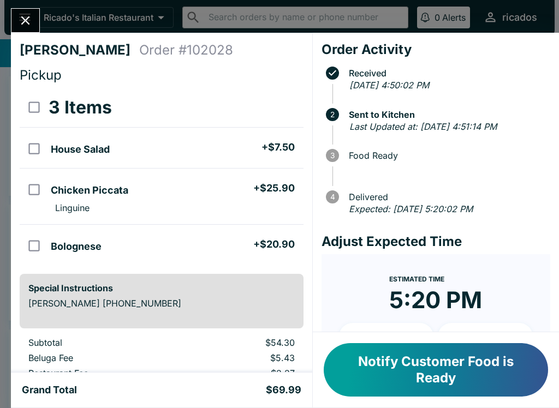 This screenshot has height=408, width=559. I want to click on text: 3, so click(332, 156).